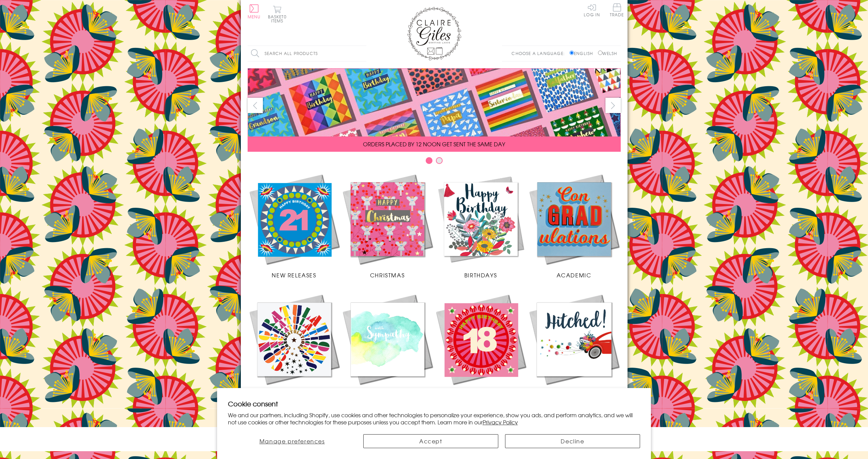  What do you see at coordinates (500, 422) in the screenshot?
I see `a: Privacy Policy` at bounding box center [500, 422].